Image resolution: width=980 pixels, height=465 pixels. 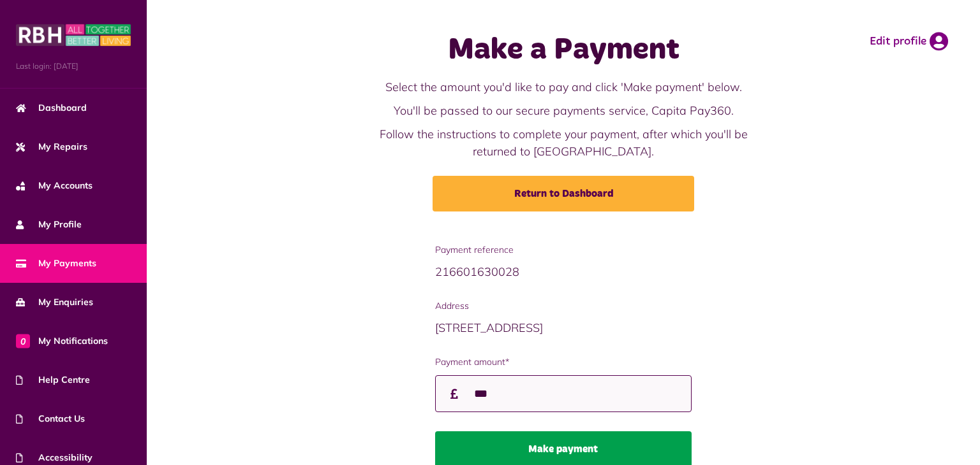 What do you see at coordinates (563, 362) in the screenshot?
I see `label: Payment amount*` at bounding box center [563, 362].